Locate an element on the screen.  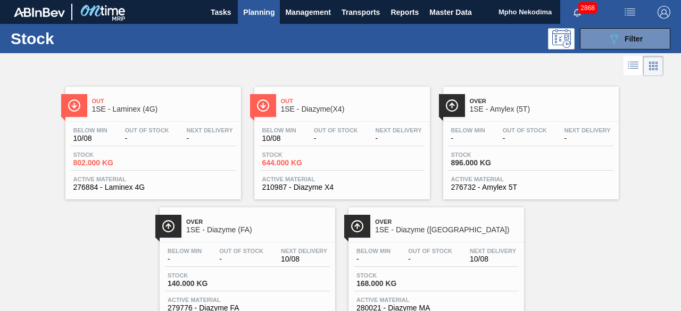
span: Filter is located at coordinates (633, 39).